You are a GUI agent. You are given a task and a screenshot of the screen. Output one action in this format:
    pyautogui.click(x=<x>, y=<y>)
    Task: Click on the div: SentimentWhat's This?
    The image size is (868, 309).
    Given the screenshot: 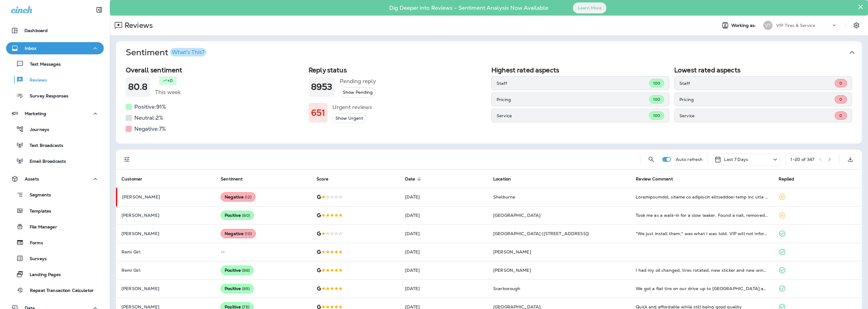 What is the action you would take?
    pyautogui.click(x=489, y=104)
    